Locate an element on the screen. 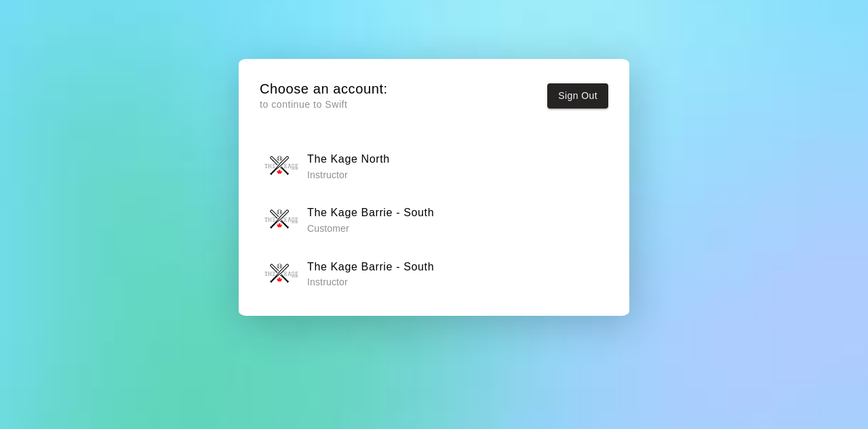 This screenshot has height=429, width=868. button: The Kage NorthThe Kage North Instructor is located at coordinates (434, 165).